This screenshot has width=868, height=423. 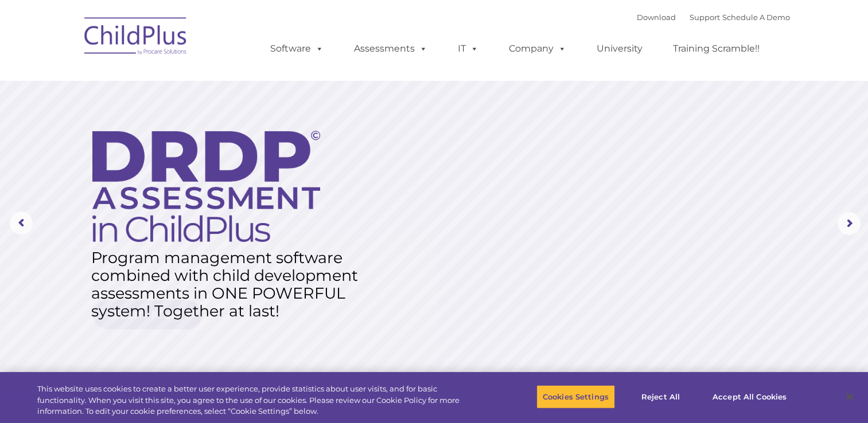 I want to click on img: DRDP Assessment in ChildPlus, so click(x=206, y=187).